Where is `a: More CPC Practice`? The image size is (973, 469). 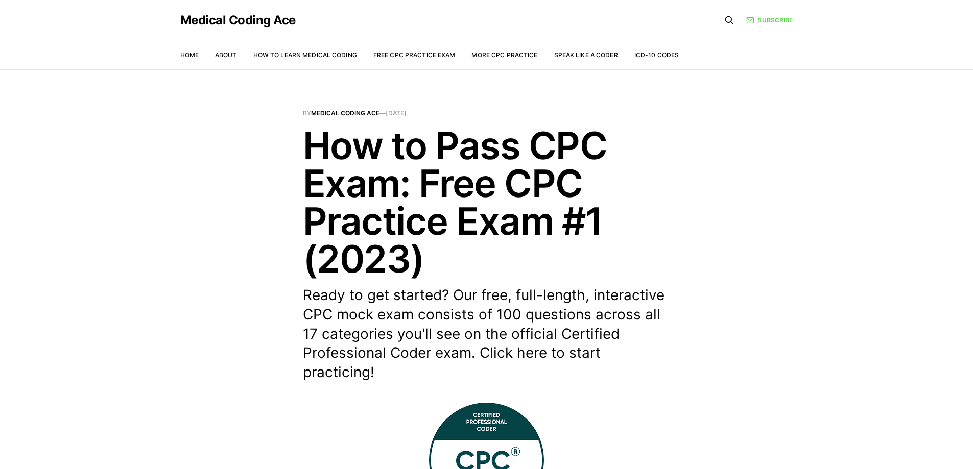
a: More CPC Practice is located at coordinates (504, 55).